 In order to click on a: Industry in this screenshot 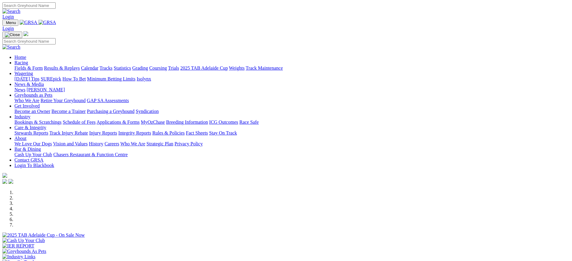, I will do `click(22, 117)`.